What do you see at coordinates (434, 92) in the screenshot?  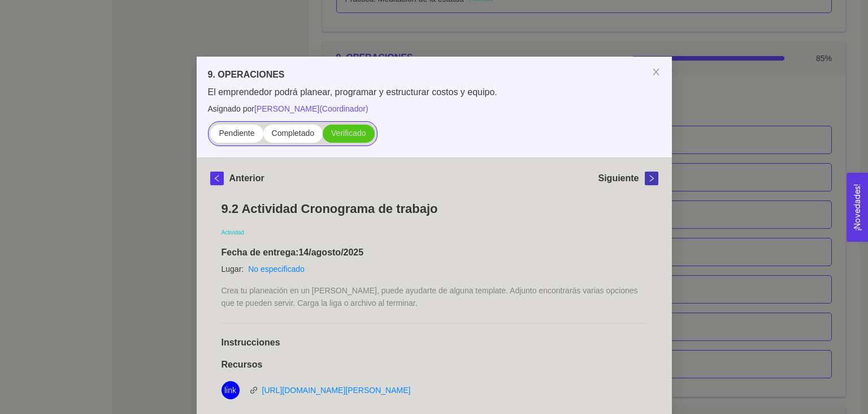 I see `span: El emprendedor podrá planear, programar y estructurar costos y equipo.` at bounding box center [434, 92].